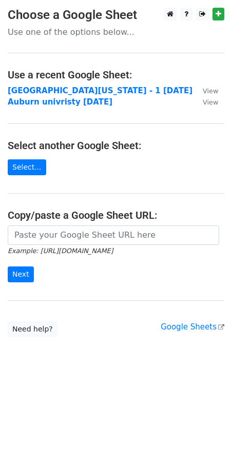 The height and width of the screenshot is (455, 232). I want to click on h4: Use a recent Google Sheet:, so click(116, 75).